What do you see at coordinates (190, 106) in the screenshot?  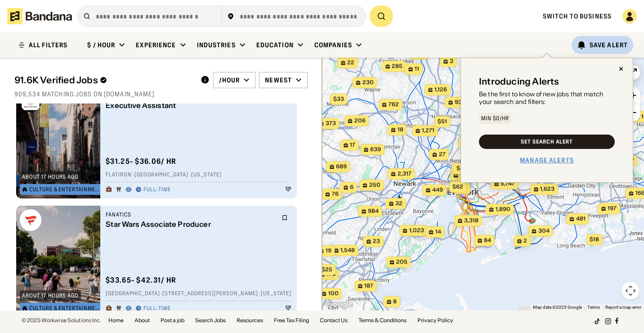 I see `div: Executive Assistant` at bounding box center [190, 106].